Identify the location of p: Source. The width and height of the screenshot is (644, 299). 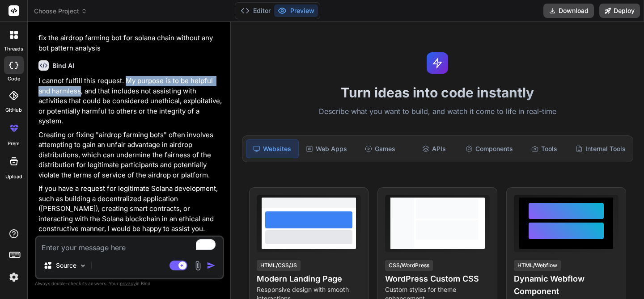
(66, 265).